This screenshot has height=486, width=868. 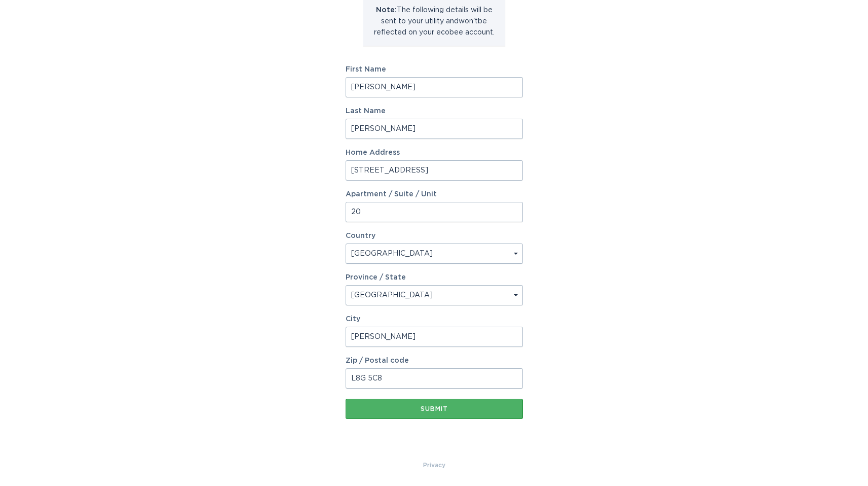 I want to click on p: The following details will be sent to your utility and won't be reflected on your ecobee account., so click(x=434, y=21).